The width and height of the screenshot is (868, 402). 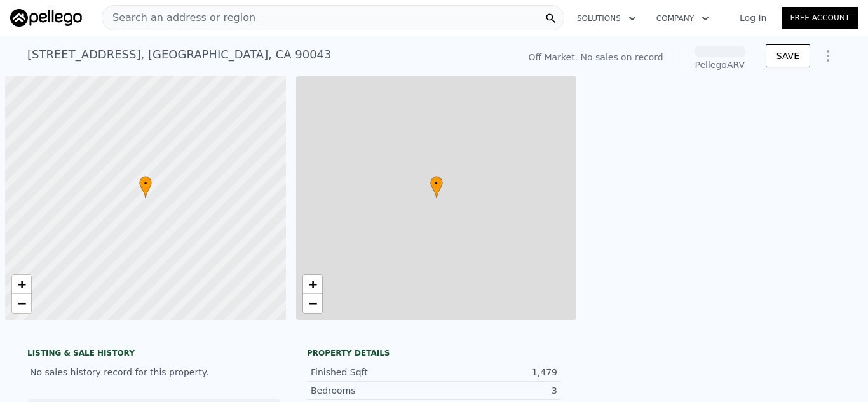 I want to click on button: Show Options, so click(x=829, y=56).